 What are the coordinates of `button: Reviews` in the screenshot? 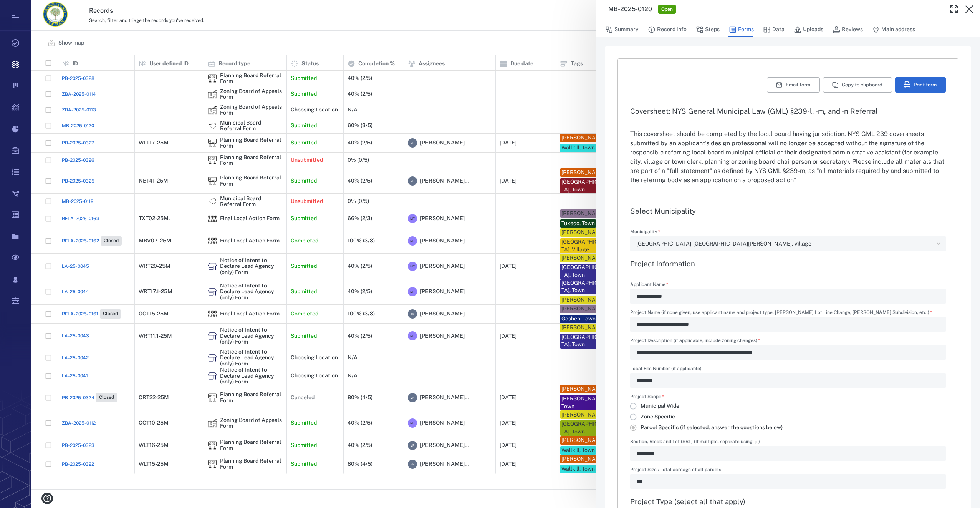 It's located at (847, 30).